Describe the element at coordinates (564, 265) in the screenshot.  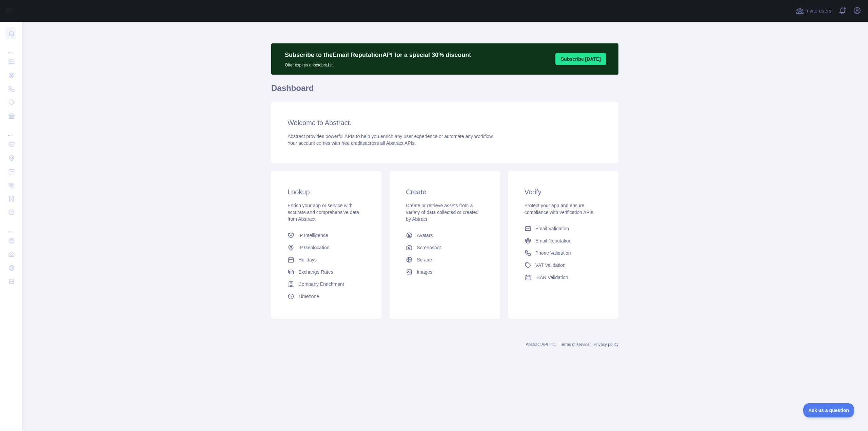
I see `a: VAT Validation` at that location.